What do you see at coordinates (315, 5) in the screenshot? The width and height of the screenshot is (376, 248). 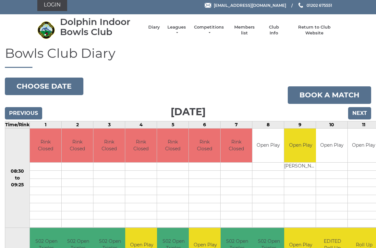 I see `a: Phone us 01202 675551` at bounding box center [315, 5].